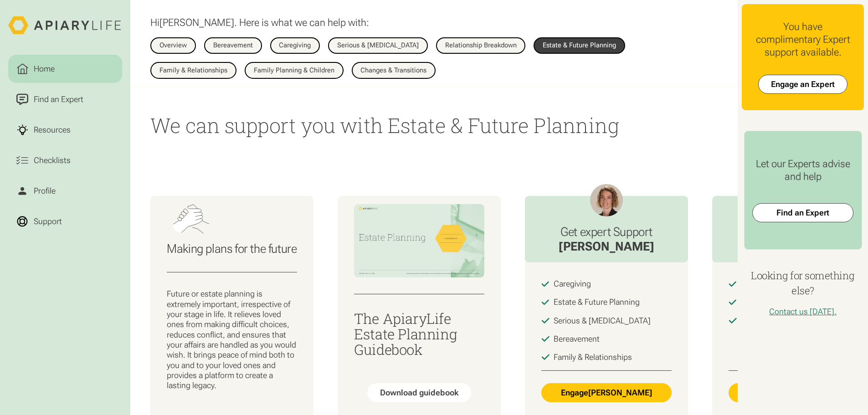 This screenshot has height=415, width=868. What do you see at coordinates (43, 69) in the screenshot?
I see `div: Home` at bounding box center [43, 69].